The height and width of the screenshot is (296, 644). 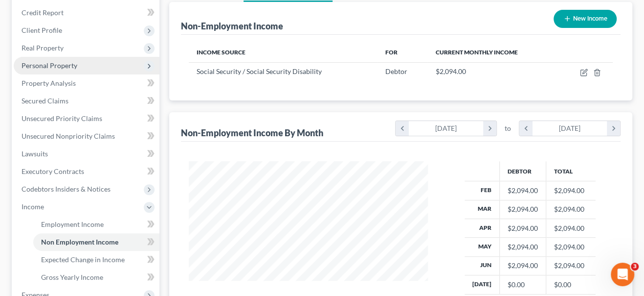 I want to click on a: Unsecured Priority Claims, so click(x=86, y=119).